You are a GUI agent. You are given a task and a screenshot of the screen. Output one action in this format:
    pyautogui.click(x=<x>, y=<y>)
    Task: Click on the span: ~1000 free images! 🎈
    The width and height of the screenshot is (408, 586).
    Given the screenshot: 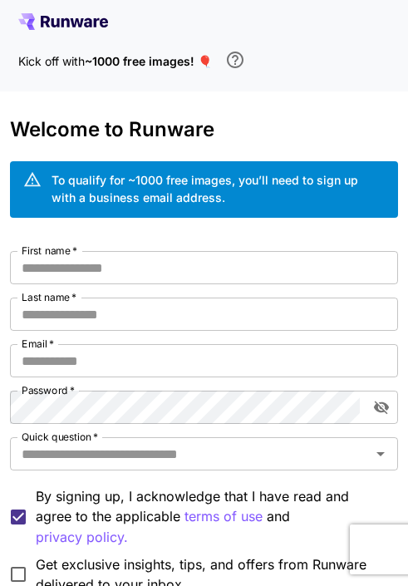 What is the action you would take?
    pyautogui.click(x=148, y=61)
    